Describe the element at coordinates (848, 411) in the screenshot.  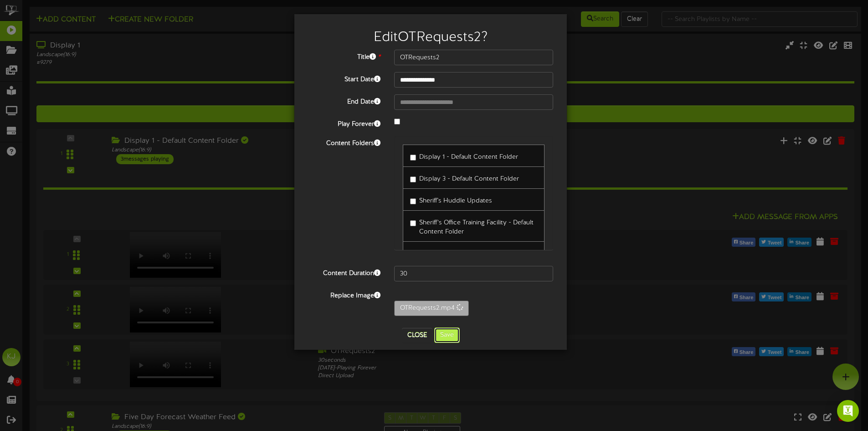
I see `div: Open Intercom Messenger` at that location.